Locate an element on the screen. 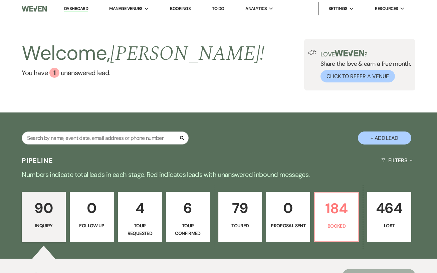 The image size is (437, 273). button: Click to Refer a Venue is located at coordinates (357, 76).